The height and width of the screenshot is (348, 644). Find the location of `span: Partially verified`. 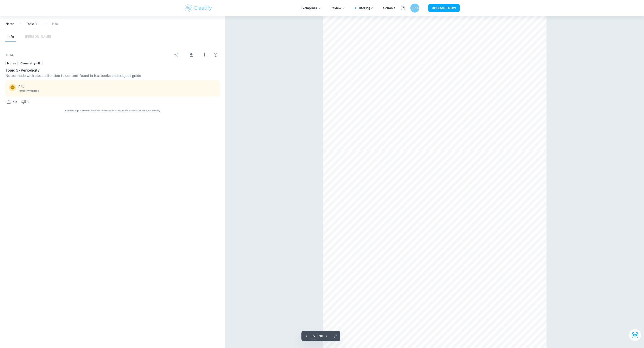

span: Partially verified is located at coordinates (117, 91).